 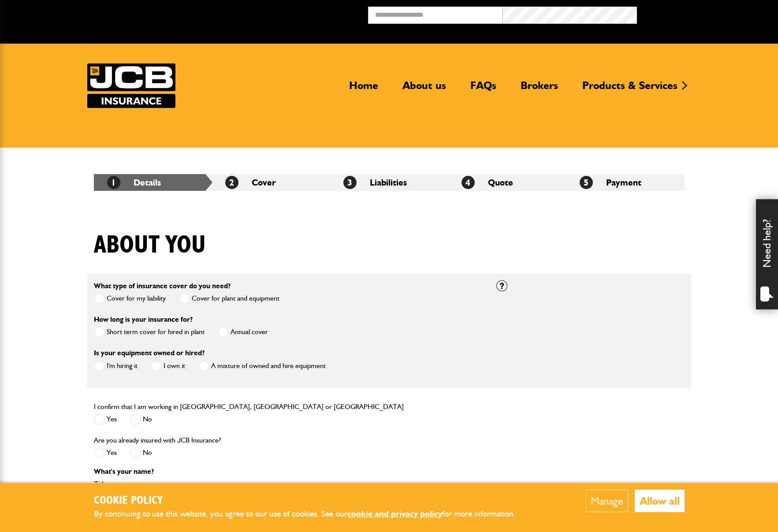 I want to click on span: 2, so click(x=232, y=182).